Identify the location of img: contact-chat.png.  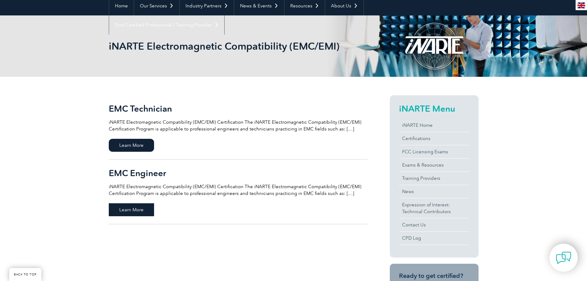
(564, 258).